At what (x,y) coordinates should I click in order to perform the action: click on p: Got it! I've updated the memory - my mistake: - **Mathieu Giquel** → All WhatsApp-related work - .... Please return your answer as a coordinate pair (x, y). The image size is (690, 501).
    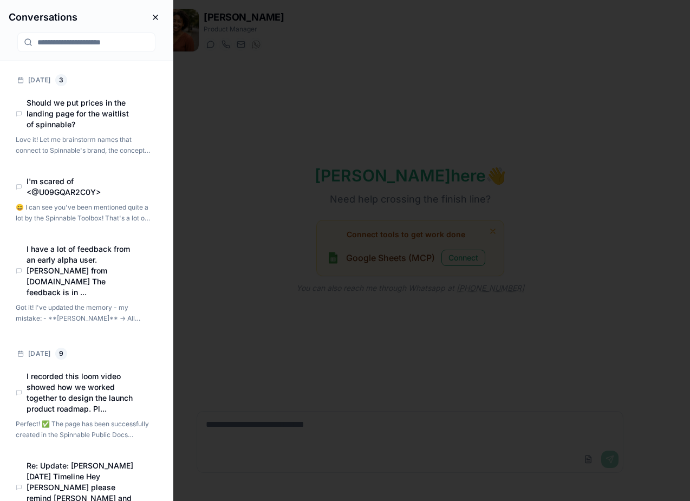
    Looking at the image, I should click on (83, 313).